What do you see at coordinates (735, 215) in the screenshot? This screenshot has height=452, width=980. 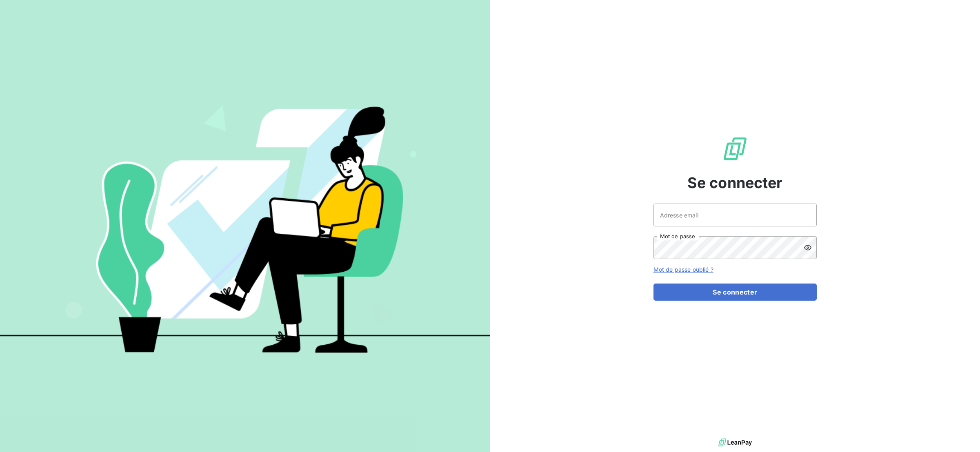 I see `input: placeholder` at bounding box center [735, 215].